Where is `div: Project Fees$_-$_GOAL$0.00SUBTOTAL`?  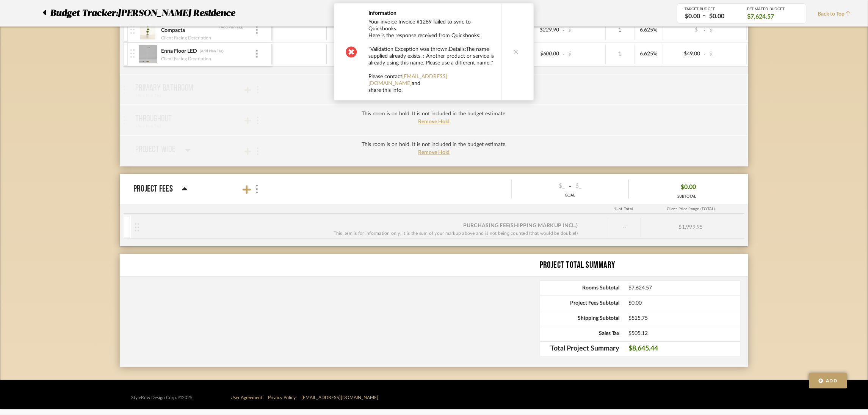 div: Project Fees$_-$_GOAL$0.00SUBTOTAL is located at coordinates (434, 225).